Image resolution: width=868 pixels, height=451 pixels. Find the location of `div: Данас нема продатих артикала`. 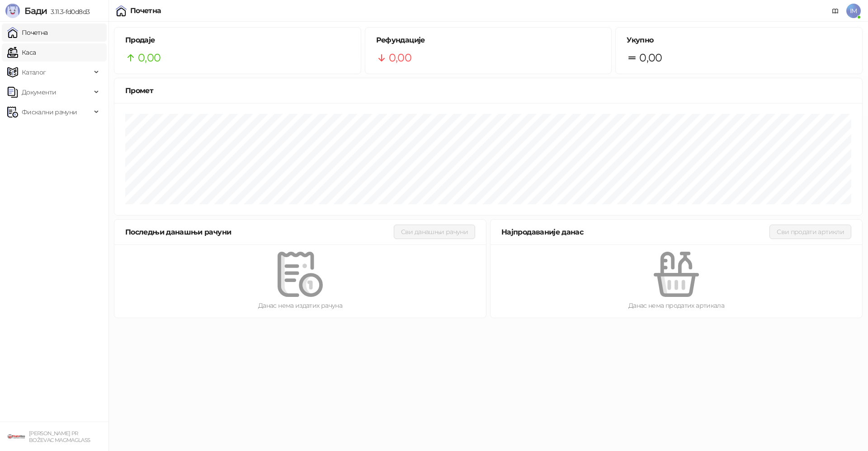

div: Данас нема продатих артикала is located at coordinates (676, 305).